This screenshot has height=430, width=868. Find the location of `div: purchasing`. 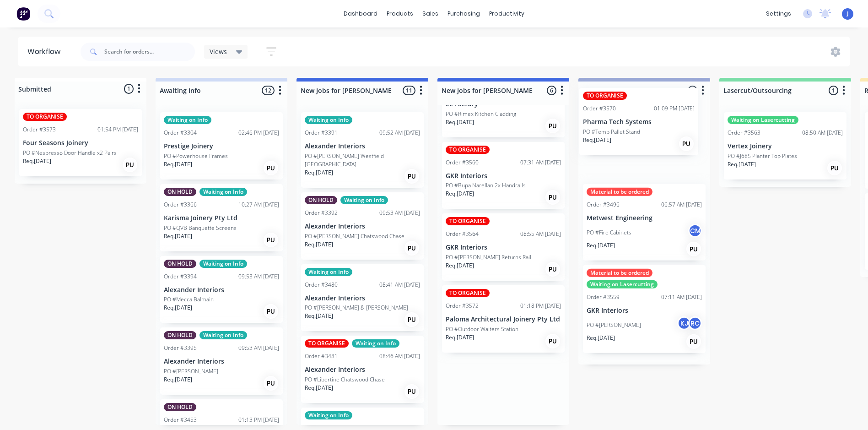

div: purchasing is located at coordinates (463, 14).